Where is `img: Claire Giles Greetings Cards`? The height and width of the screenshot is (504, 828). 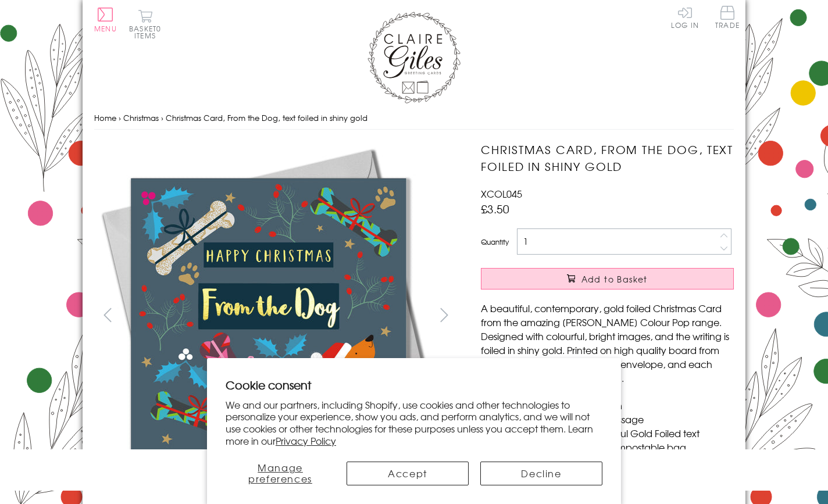
img: Claire Giles Greetings Cards is located at coordinates (414, 58).